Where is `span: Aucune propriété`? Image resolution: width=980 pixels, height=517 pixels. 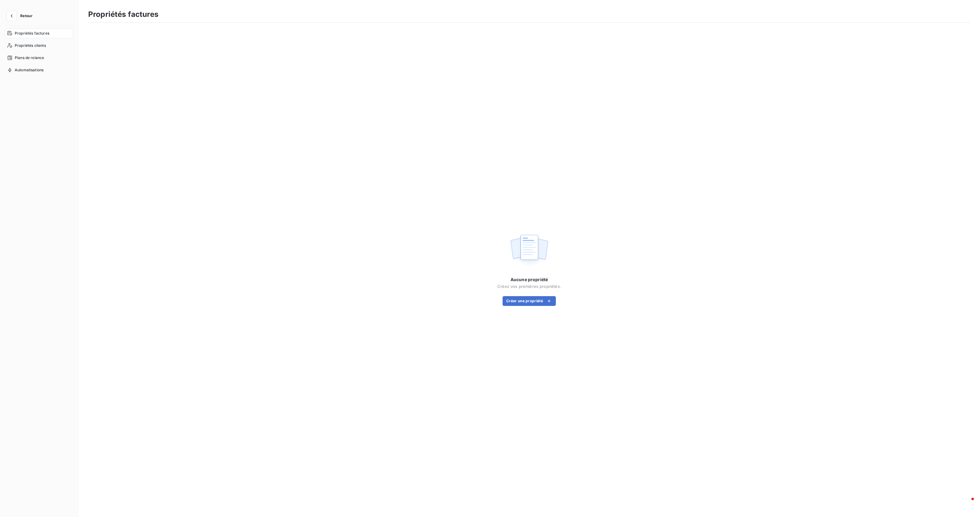 span: Aucune propriété is located at coordinates (529, 279).